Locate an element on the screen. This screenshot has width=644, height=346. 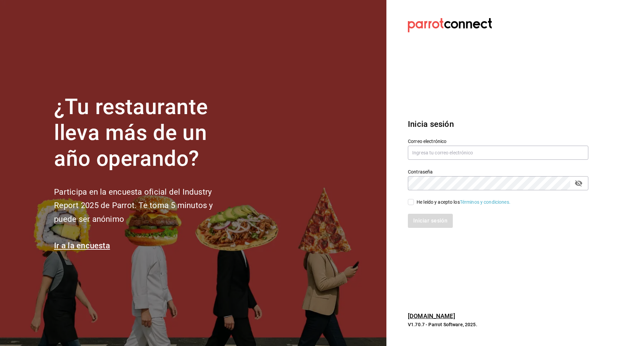
input: Ingresa tu correo electrónico is located at coordinates (498, 153).